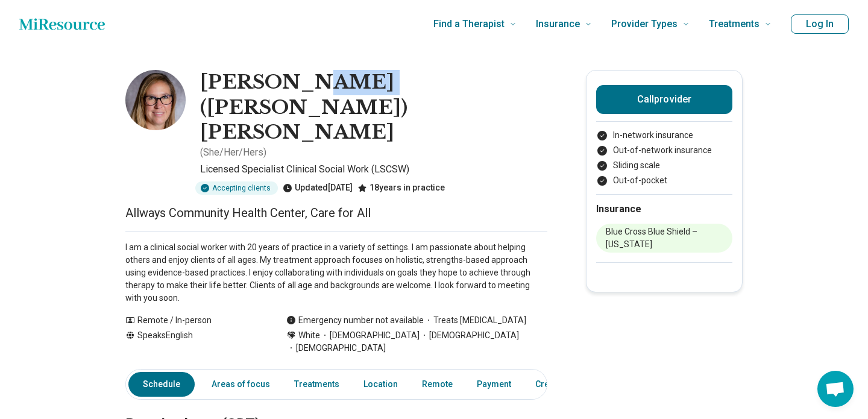  What do you see at coordinates (155, 100) in the screenshot?
I see `img: Cynthia Myers, Licensed Specialist Clinical Social Work (LSCSW)` at bounding box center [155, 100].